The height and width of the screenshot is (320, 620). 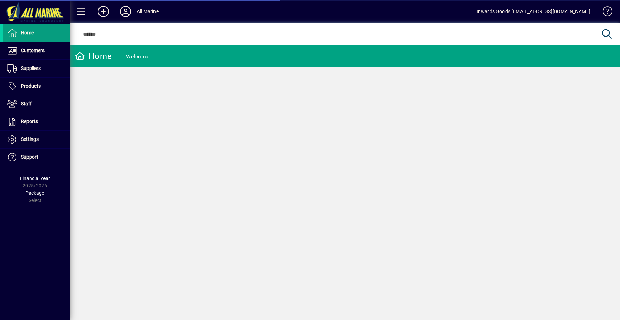 I want to click on div: Welcome, so click(x=137, y=57).